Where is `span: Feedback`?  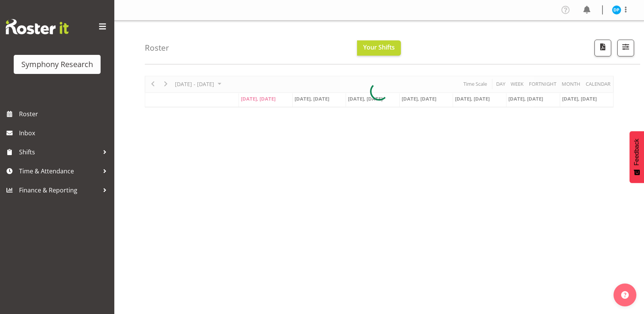 span: Feedback is located at coordinates (637, 152).